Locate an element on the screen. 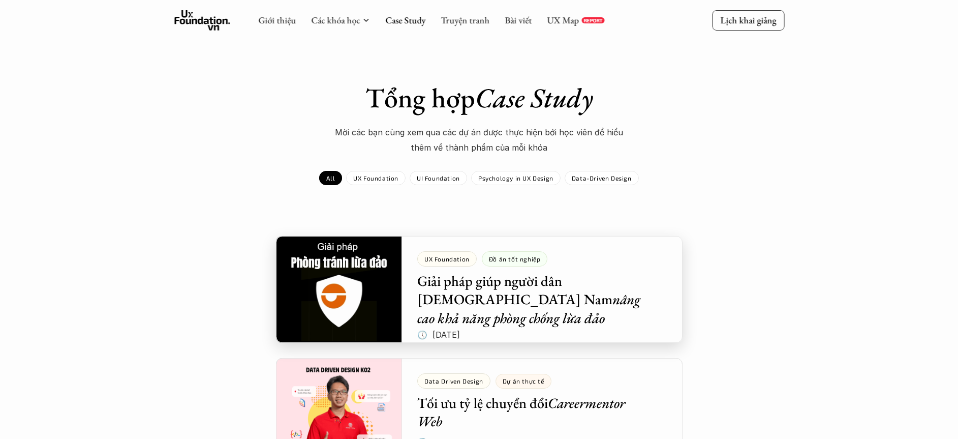 The height and width of the screenshot is (439, 958). p: Data-Driven Design is located at coordinates (602, 178).